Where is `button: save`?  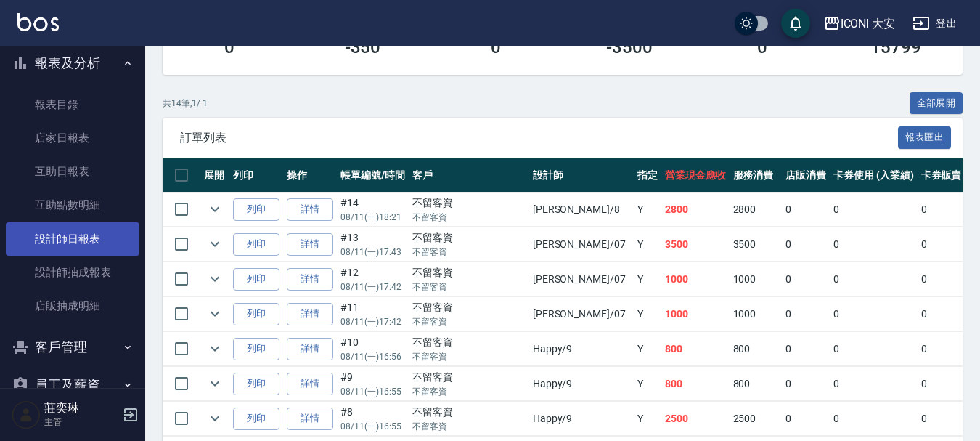
button: save is located at coordinates (796, 23).